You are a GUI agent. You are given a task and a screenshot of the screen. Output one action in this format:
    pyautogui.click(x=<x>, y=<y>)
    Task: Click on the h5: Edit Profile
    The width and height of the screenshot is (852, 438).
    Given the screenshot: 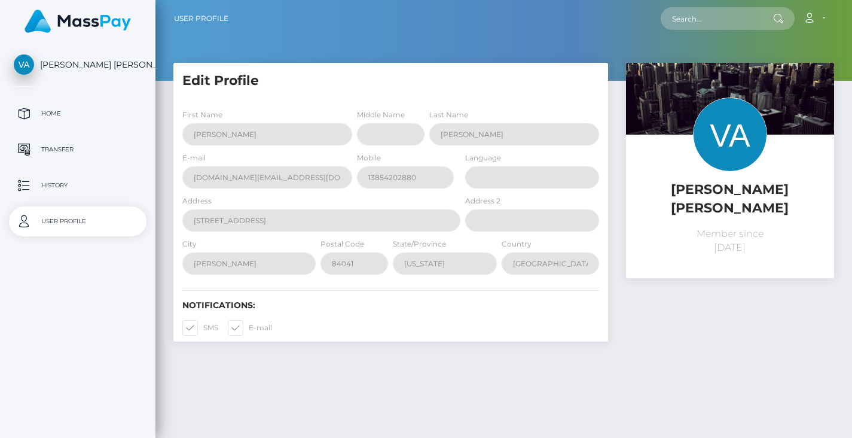 What is the action you would take?
    pyautogui.click(x=391, y=81)
    